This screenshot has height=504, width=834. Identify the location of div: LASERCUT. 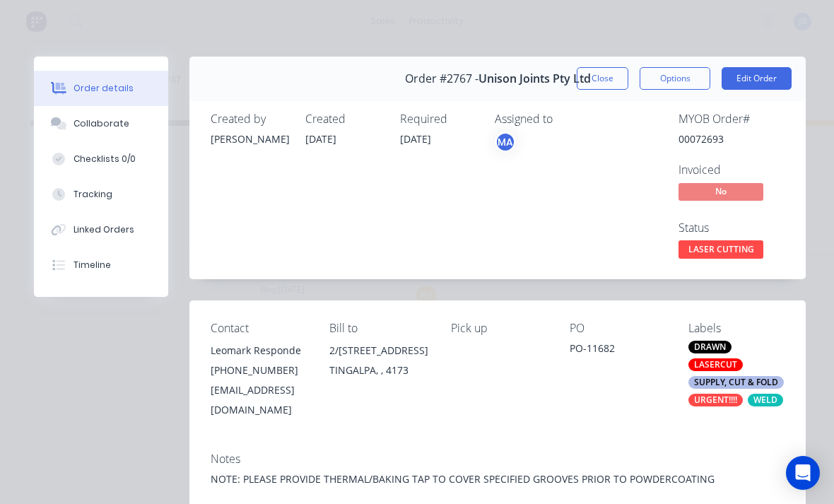
(715, 365).